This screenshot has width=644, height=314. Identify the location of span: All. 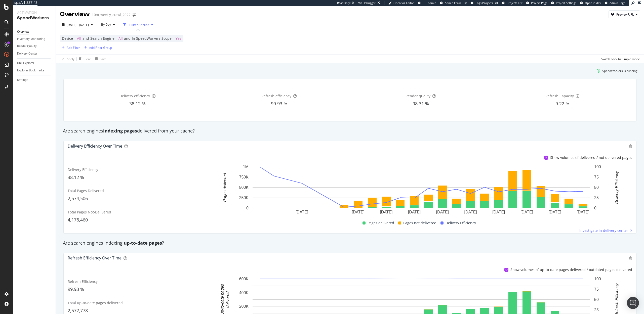
(121, 38).